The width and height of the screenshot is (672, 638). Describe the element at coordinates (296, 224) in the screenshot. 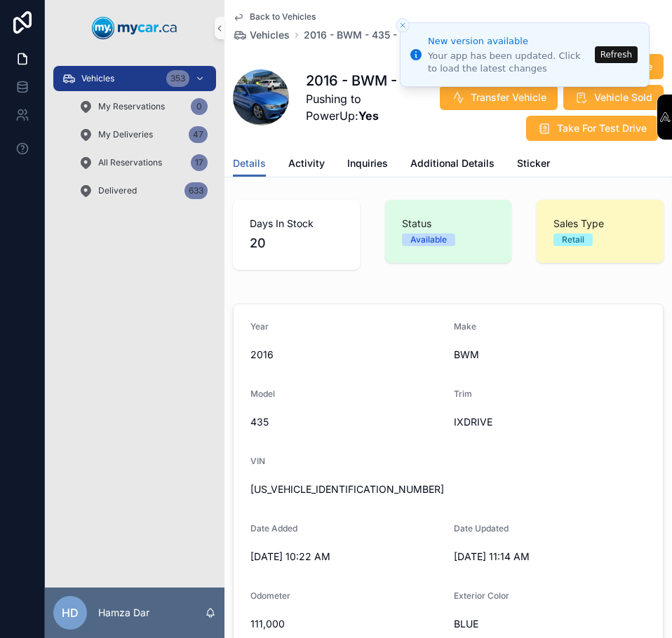

I see `span: Days In Stock` at that location.